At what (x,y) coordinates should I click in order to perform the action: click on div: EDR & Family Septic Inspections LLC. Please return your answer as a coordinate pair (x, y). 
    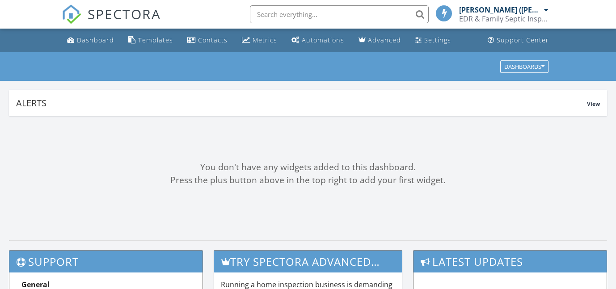
    Looking at the image, I should click on (504, 19).